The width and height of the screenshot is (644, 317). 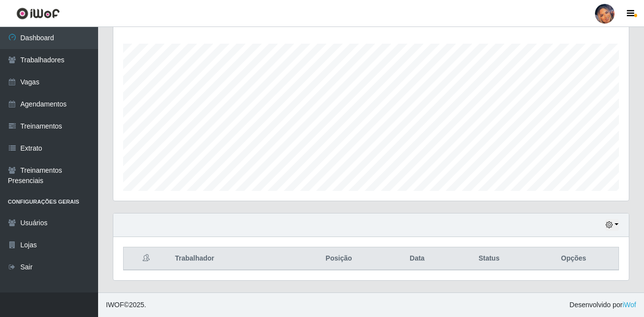 What do you see at coordinates (574, 259) in the screenshot?
I see `th: Opções` at bounding box center [574, 259].